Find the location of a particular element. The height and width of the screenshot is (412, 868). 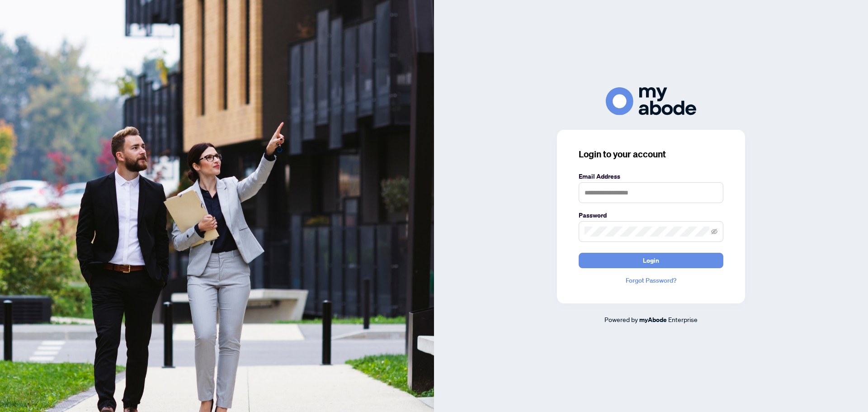

img: ma-logo is located at coordinates (651, 101).